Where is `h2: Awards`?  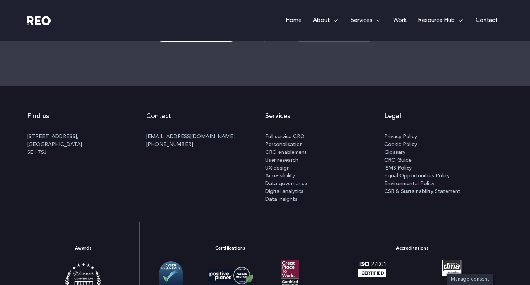
h2: Awards is located at coordinates (83, 248).